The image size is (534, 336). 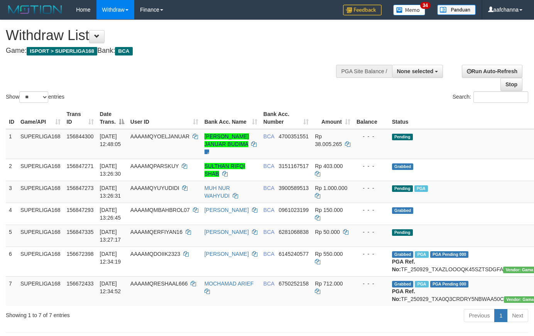 What do you see at coordinates (35, 10) in the screenshot?
I see `img: MOTION_logo.png` at bounding box center [35, 10].